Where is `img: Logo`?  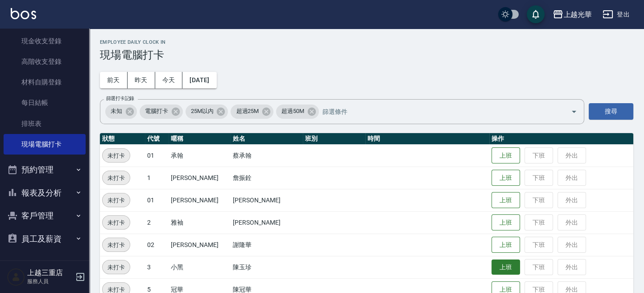
img: Logo is located at coordinates (23, 13).